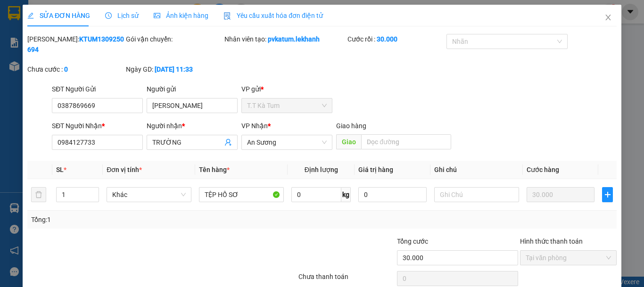 This screenshot has height=287, width=644. What do you see at coordinates (157, 15) in the screenshot?
I see `span: picture` at bounding box center [157, 15].